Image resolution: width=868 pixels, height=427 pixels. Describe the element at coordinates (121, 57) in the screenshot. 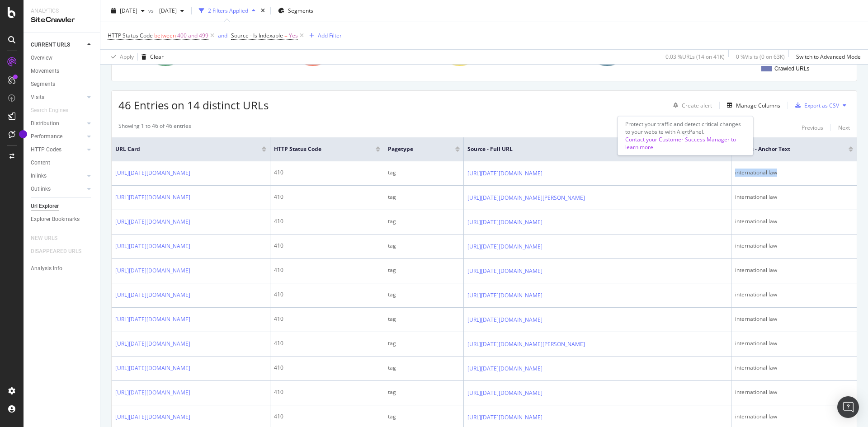

I see `button: Apply` at that location.